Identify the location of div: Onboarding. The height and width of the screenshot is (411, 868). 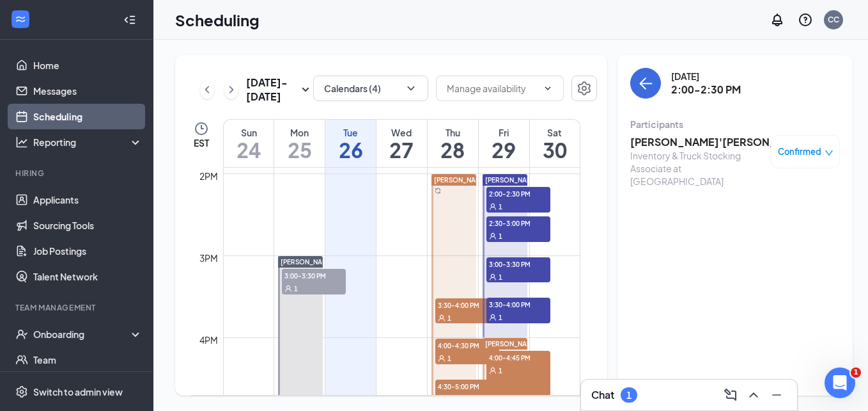
(83, 334).